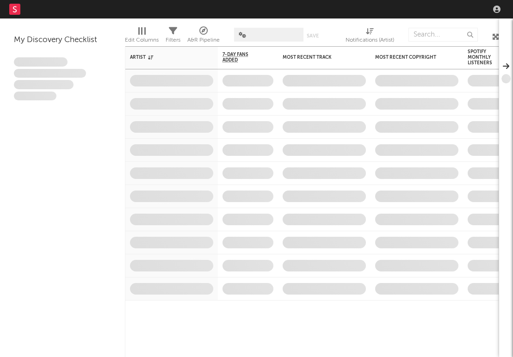  Describe the element at coordinates (165, 57) in the screenshot. I see `div: Artist` at that location.